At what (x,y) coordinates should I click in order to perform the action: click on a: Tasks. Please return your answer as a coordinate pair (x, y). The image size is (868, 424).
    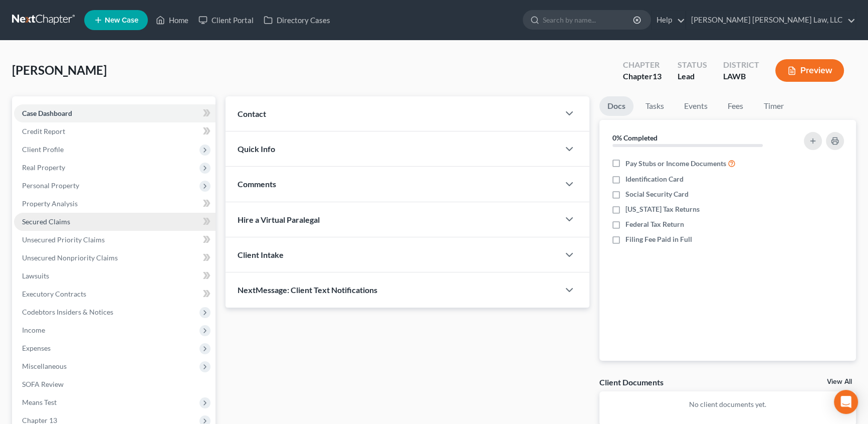
    Looking at the image, I should click on (654, 106).